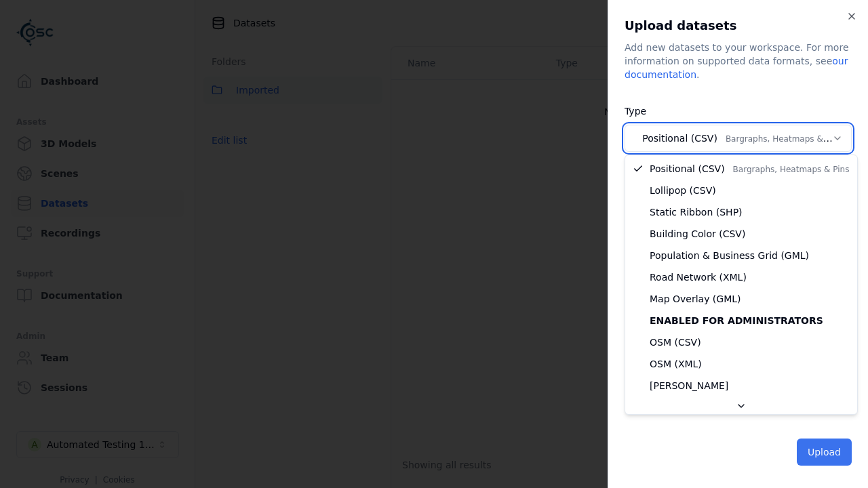  I want to click on span: Road Network (XML), so click(698, 277).